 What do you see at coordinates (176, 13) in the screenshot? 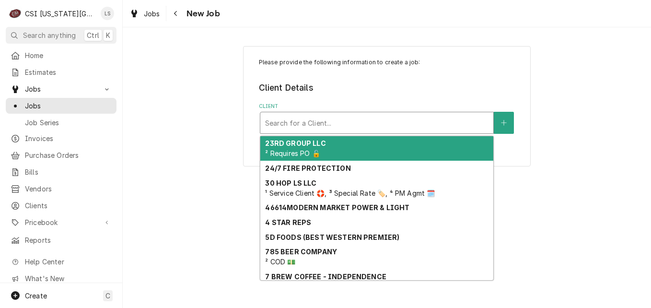
I see `button: Navigate back` at bounding box center [176, 13].